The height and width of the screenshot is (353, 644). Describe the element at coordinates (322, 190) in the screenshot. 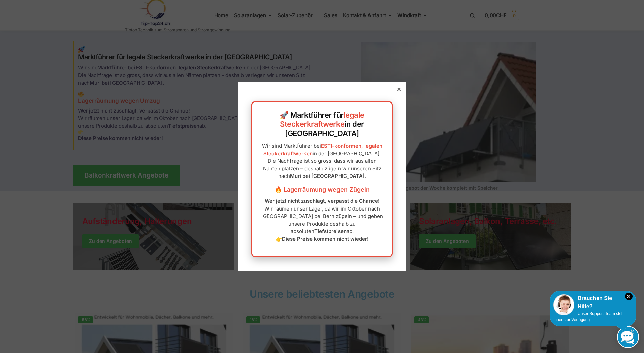

I see `h3: 🔥 Lagerräumung wegen Zügeln` at that location.